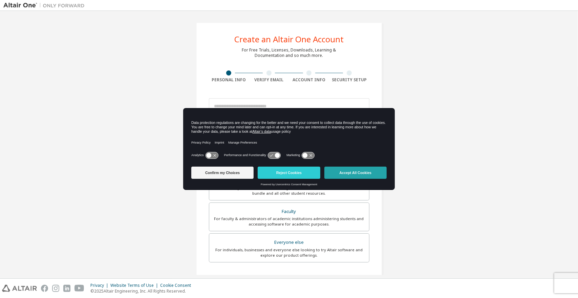 This screenshot has width=578, height=298. I want to click on div: For individuals, businesses and everyone else looking to try Altair software and explore our prod..., so click(289, 253).